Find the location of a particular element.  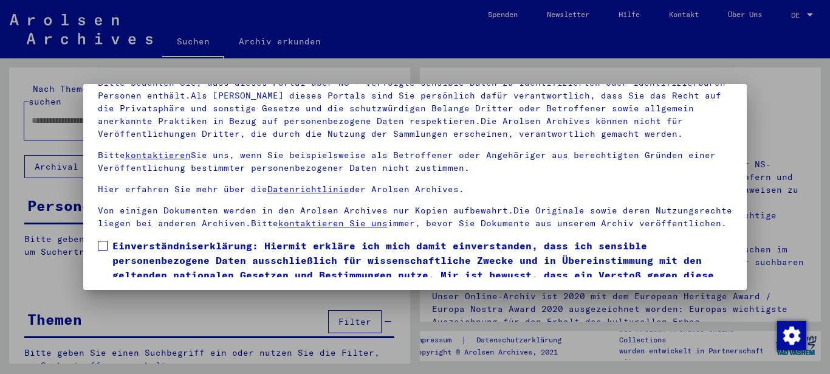

p: Bitte beachten Sie, dass dieses Portal über NS - Verfolgte sensible Daten zu identifizierten oder... is located at coordinates (415, 108).